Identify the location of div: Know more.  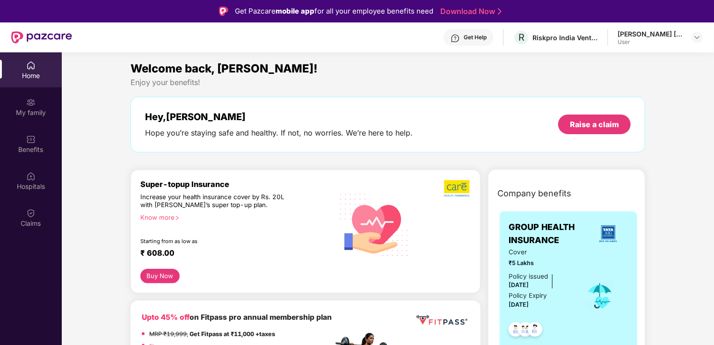
(234, 217).